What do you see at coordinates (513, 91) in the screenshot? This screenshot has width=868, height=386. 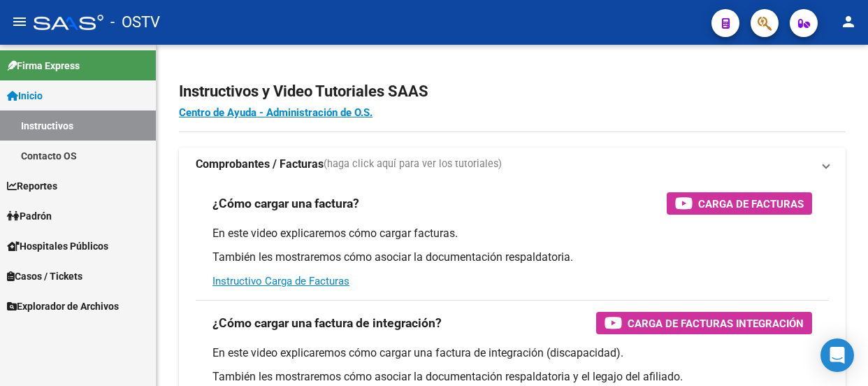 I see `h2: Instructivos y Video Tutoriales SAAS` at bounding box center [513, 91].